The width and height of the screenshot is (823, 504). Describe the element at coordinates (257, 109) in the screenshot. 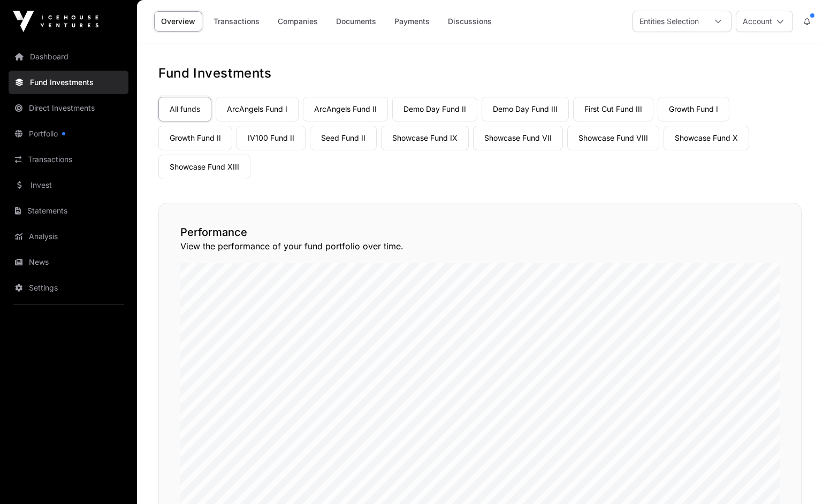

I see `a: ArcAngels Fund I` at that location.